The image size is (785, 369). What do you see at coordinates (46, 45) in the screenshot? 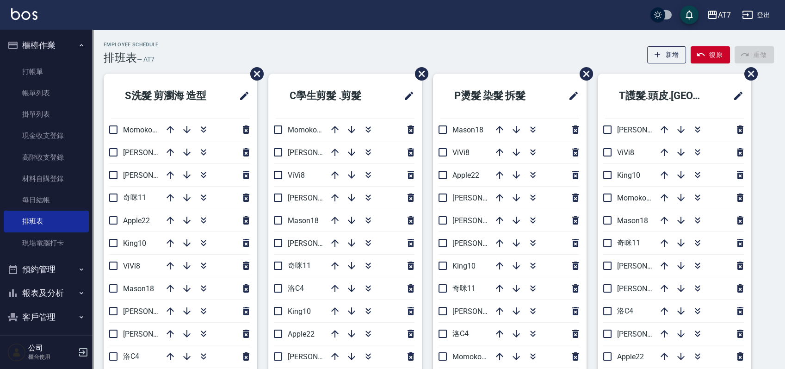
I see `button: 櫃檯作業` at bounding box center [46, 45].